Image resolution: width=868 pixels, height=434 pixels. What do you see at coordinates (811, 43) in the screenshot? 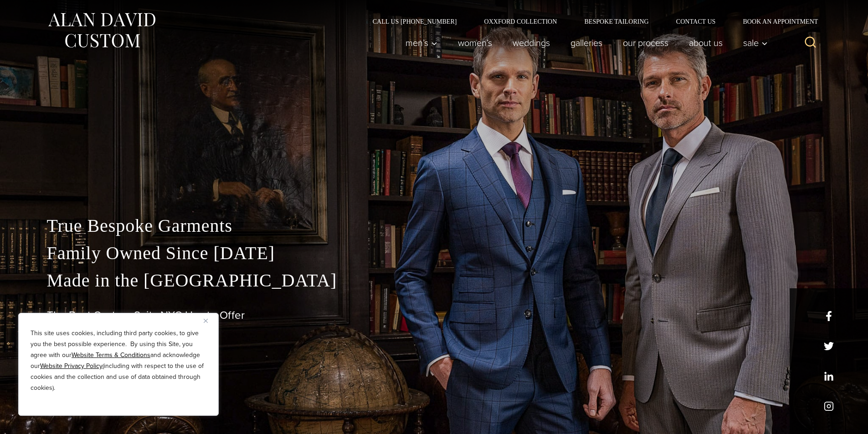
I see `button: View Search Form` at bounding box center [811, 43].